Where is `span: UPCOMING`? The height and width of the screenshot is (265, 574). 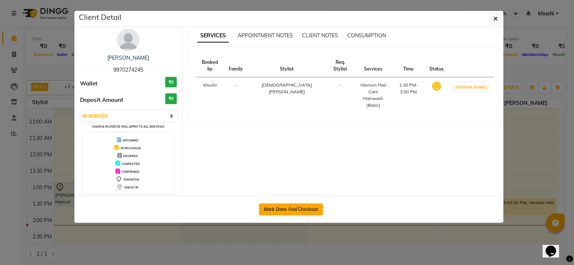
span: UPCOMING is located at coordinates (130, 140).